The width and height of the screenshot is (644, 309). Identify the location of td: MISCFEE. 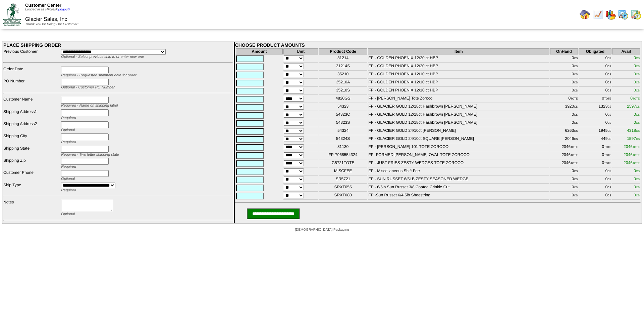
(343, 172).